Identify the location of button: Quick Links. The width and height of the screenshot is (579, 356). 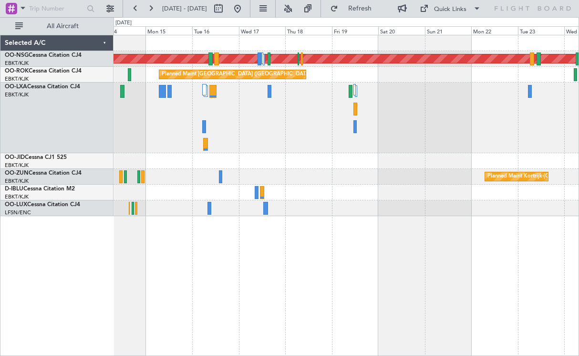
(450, 9).